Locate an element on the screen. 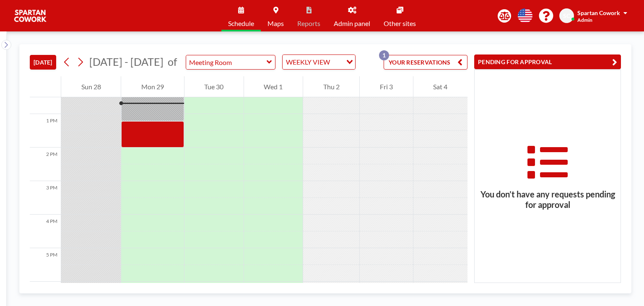 This screenshot has width=644, height=306. span: SC is located at coordinates (566, 16).